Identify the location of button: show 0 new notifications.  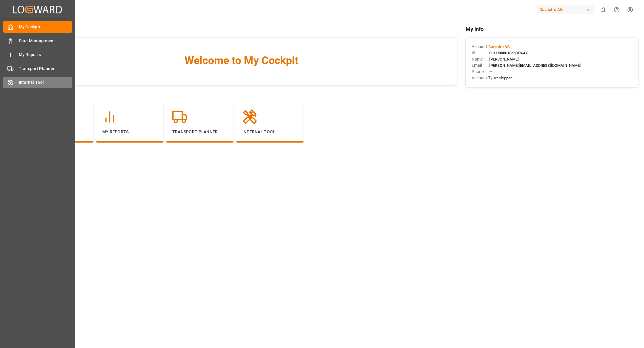
(603, 9).